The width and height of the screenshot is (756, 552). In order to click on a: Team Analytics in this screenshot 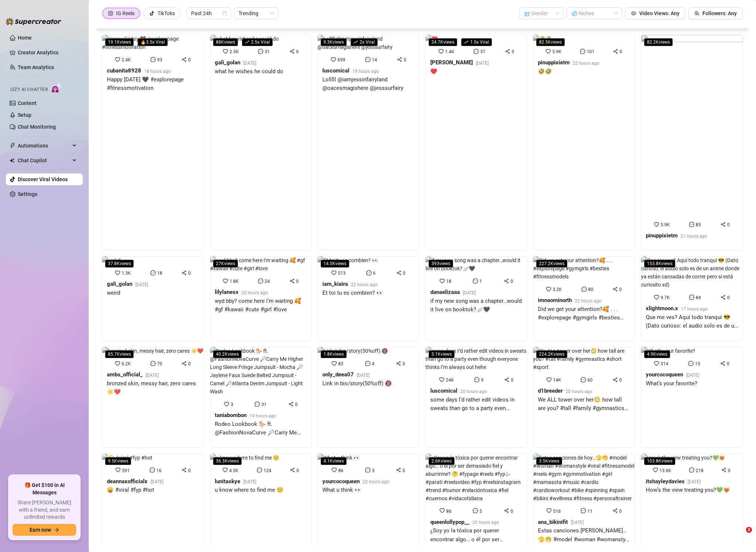, I will do `click(36, 68)`.